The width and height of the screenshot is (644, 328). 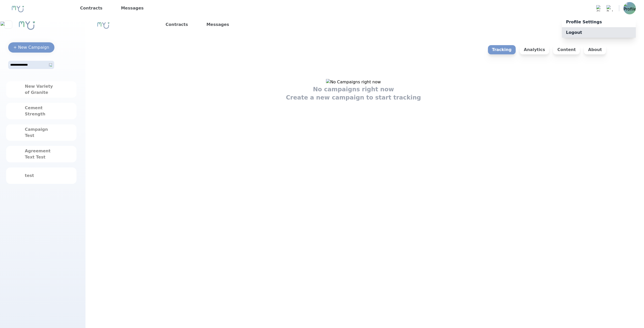 I want to click on img: Close sidebar, so click(x=8, y=25).